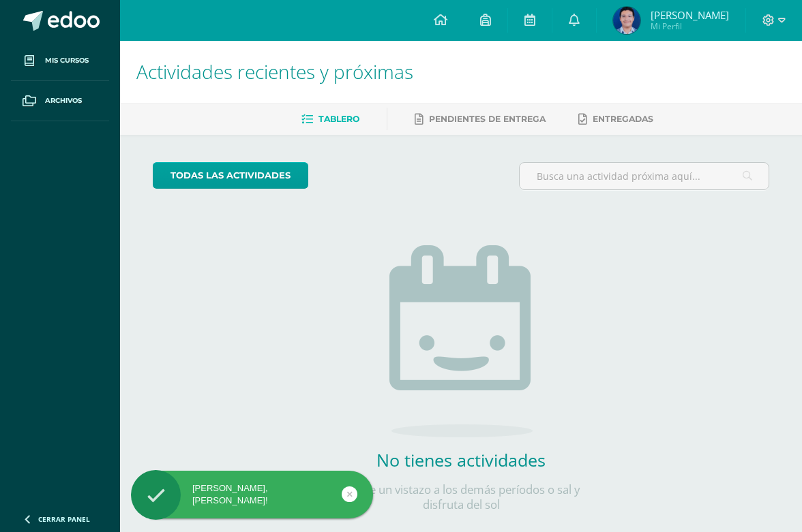  I want to click on img: e19e236b26c8628caae8f065919779ad.png, so click(626, 20).